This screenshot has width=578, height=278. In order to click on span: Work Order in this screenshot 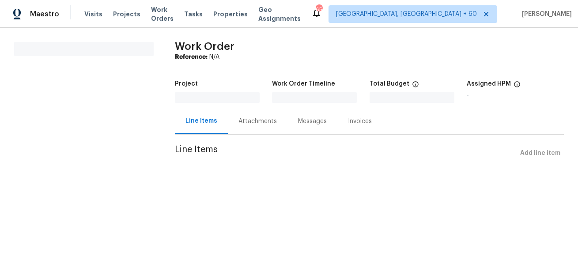, I will do `click(204, 46)`.